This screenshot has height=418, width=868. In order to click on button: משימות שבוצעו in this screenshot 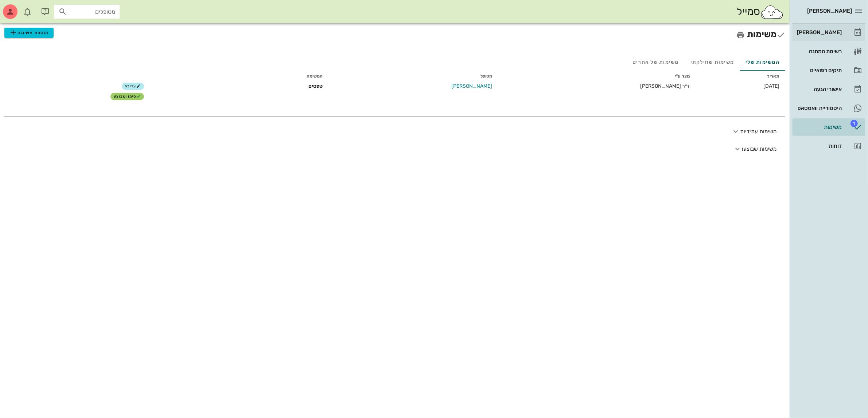, I will do `click(395, 149)`.